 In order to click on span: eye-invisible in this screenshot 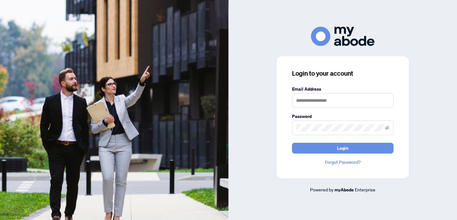, I will do `click(387, 128)`.